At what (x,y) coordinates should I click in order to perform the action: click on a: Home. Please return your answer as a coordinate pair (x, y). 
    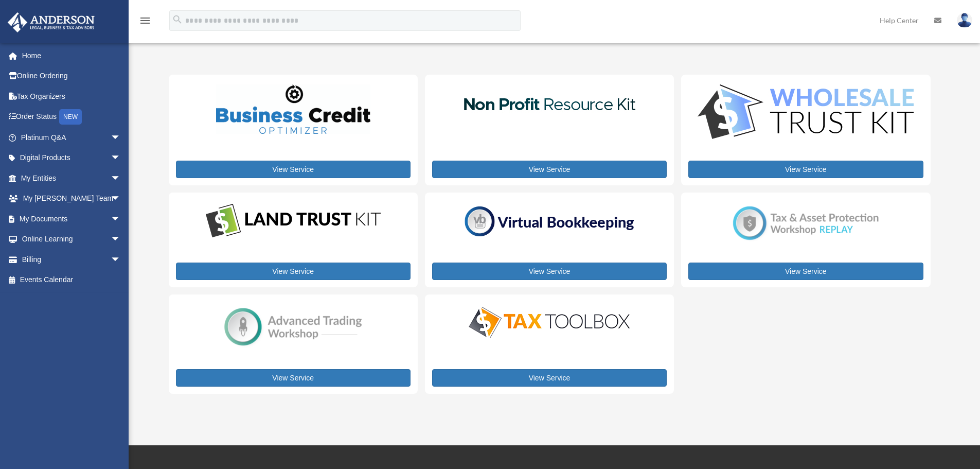
    Looking at the image, I should click on (72, 55).